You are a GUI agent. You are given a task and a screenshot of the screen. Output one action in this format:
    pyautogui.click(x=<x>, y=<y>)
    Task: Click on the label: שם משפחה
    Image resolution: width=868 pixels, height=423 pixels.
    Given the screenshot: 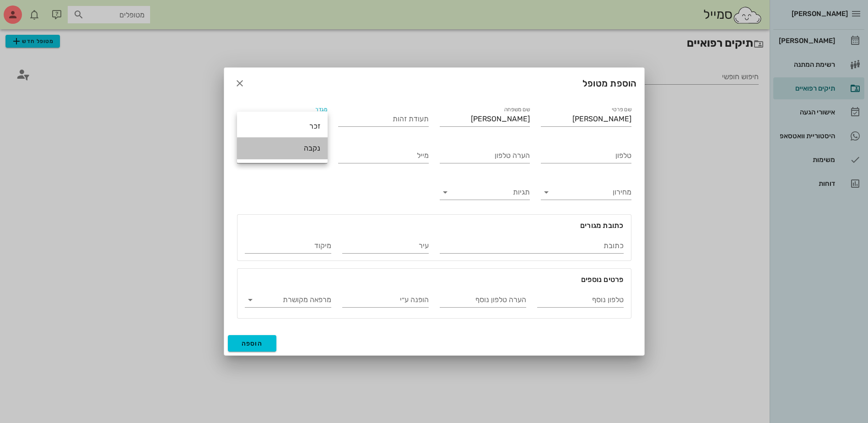 What is the action you would take?
    pyautogui.click(x=517, y=110)
    